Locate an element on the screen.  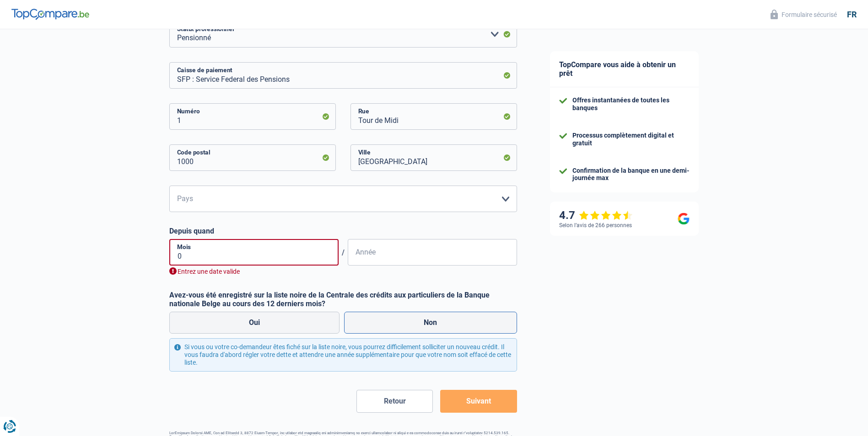
div: TopCompare vous aide à obtenir un prêt is located at coordinates (624, 69).